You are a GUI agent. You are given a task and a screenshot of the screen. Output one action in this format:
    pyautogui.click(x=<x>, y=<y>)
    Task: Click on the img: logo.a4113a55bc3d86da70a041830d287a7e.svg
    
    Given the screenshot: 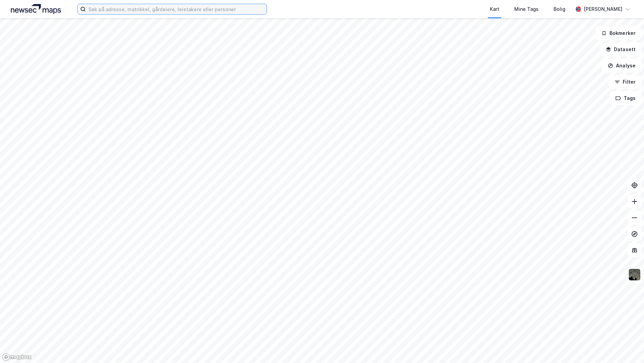 What is the action you would take?
    pyautogui.click(x=36, y=9)
    